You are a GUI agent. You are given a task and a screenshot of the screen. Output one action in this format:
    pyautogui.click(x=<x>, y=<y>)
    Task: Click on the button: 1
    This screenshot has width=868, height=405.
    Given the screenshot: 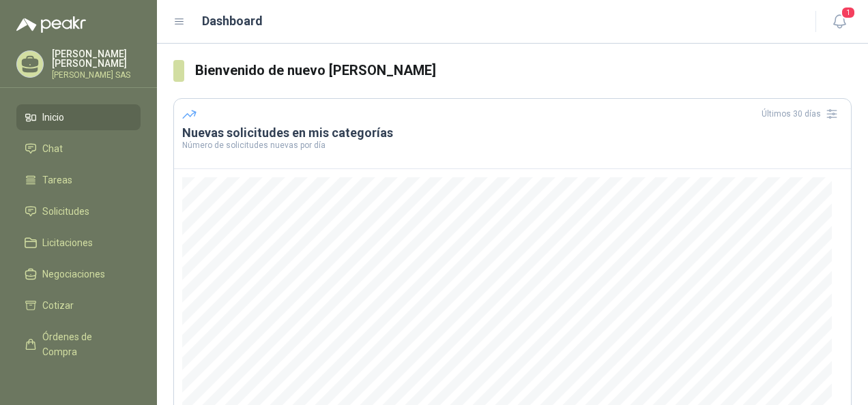 What is the action you would take?
    pyautogui.click(x=839, y=22)
    